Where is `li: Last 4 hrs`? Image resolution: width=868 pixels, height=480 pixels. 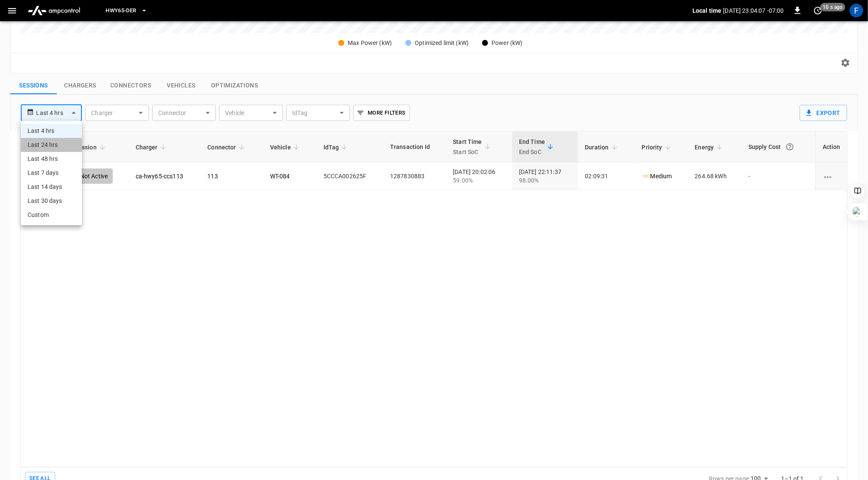 li: Last 4 hrs is located at coordinates (51, 130).